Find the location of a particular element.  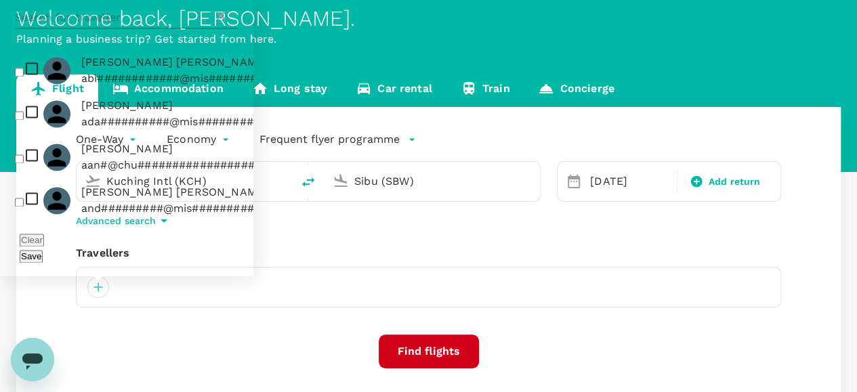

p: abi############@mis########### is located at coordinates (183, 79).